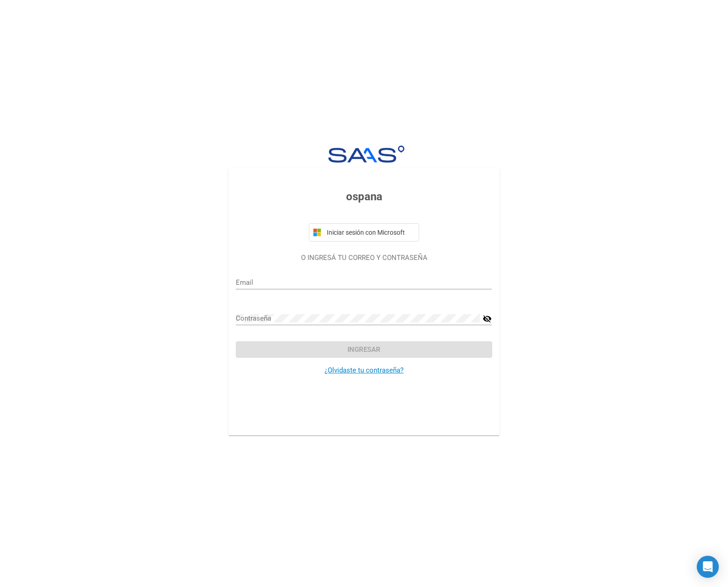 This screenshot has width=728, height=587. Describe the element at coordinates (487, 319) in the screenshot. I see `mat-icon: visibility_off` at that location.